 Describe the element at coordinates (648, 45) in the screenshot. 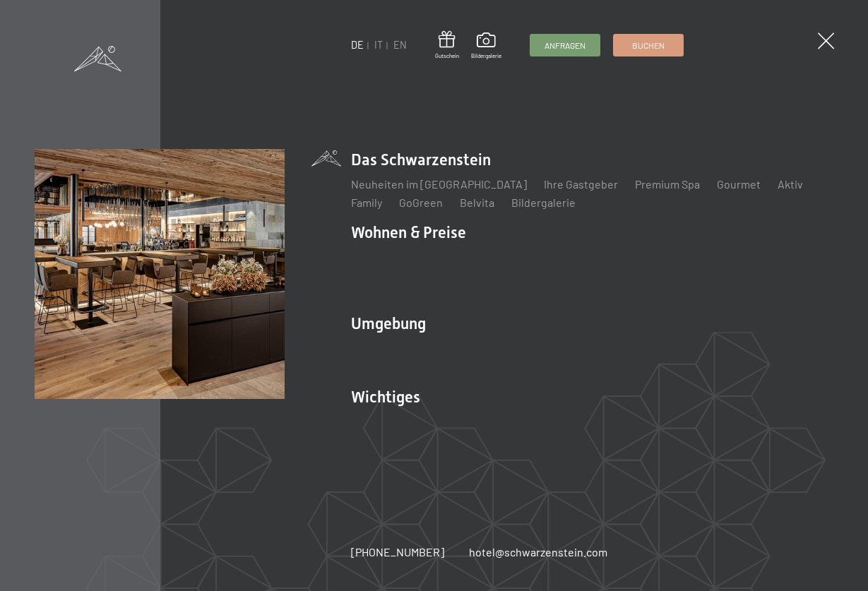

I see `a: Buchen` at that location.